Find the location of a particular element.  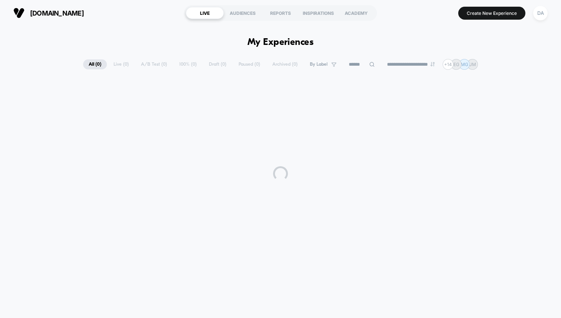

span: All ( 0 ) is located at coordinates (95, 64).